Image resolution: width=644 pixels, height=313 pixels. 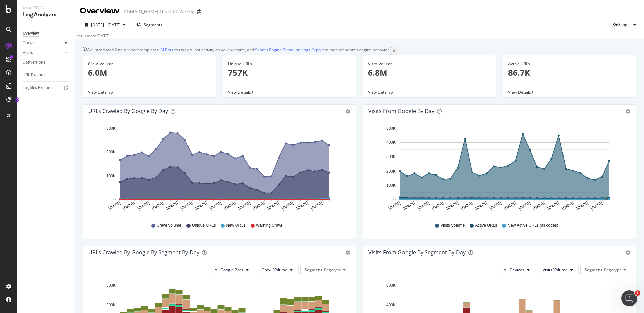 I want to click on div: We introduced 2 new report templates: to track AI bot activity on your website, and to monitor se..., so click(x=238, y=50).